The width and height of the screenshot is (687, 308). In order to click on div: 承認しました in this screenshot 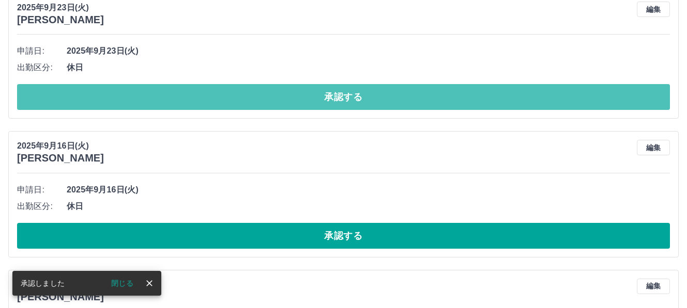, I will do `click(42, 284)`.